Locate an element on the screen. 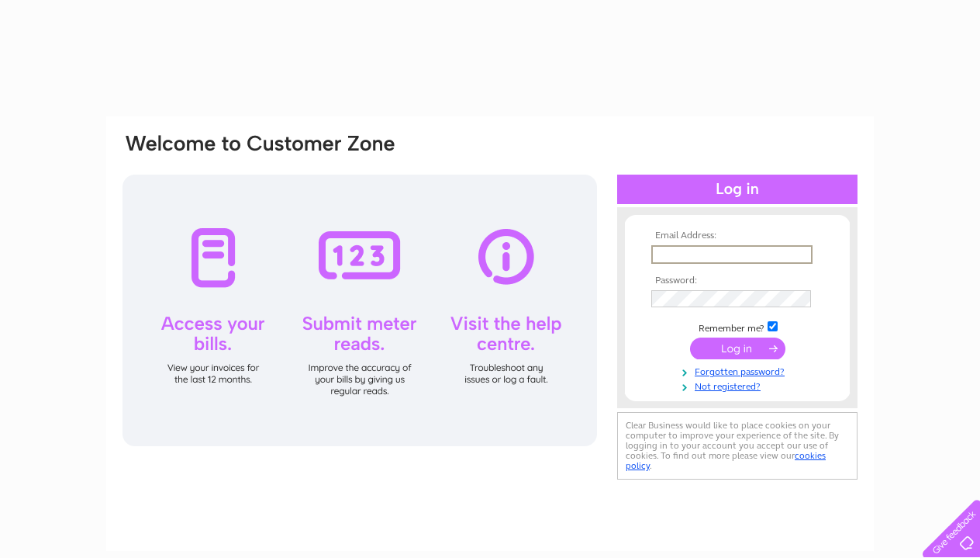 This screenshot has height=558, width=980. input: Submit is located at coordinates (737, 348).